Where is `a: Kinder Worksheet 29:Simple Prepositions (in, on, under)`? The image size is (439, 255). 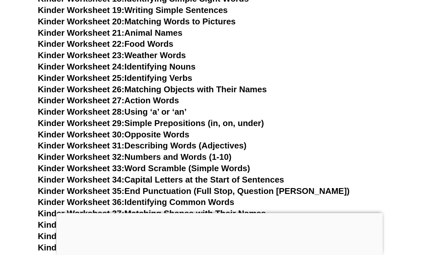 a: Kinder Worksheet 29:Simple Prepositions (in, on, under) is located at coordinates (151, 123).